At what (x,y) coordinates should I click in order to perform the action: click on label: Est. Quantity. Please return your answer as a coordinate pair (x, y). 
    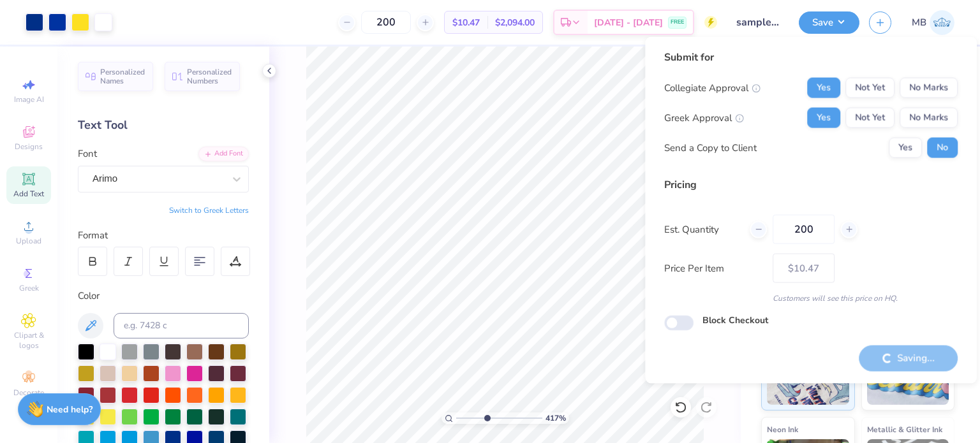
    Looking at the image, I should click on (701, 228).